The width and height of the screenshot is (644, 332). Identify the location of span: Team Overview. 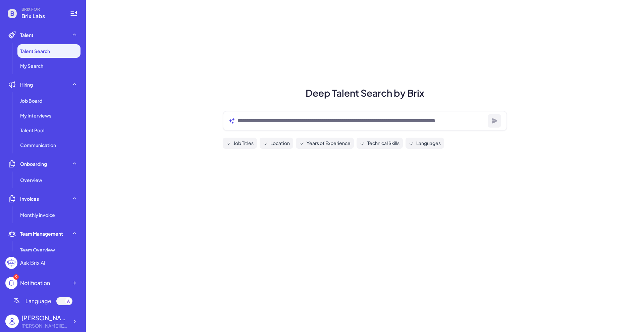
(38, 250).